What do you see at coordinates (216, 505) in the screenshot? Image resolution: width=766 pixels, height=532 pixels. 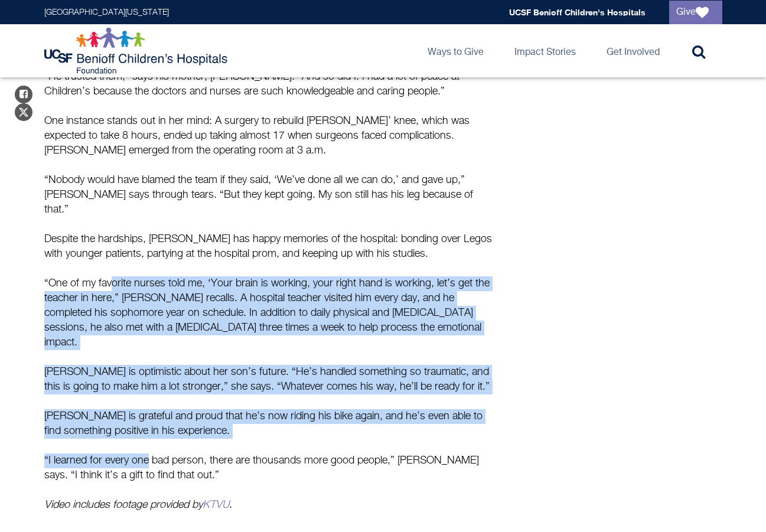 I see `a: KTVU` at bounding box center [216, 505].